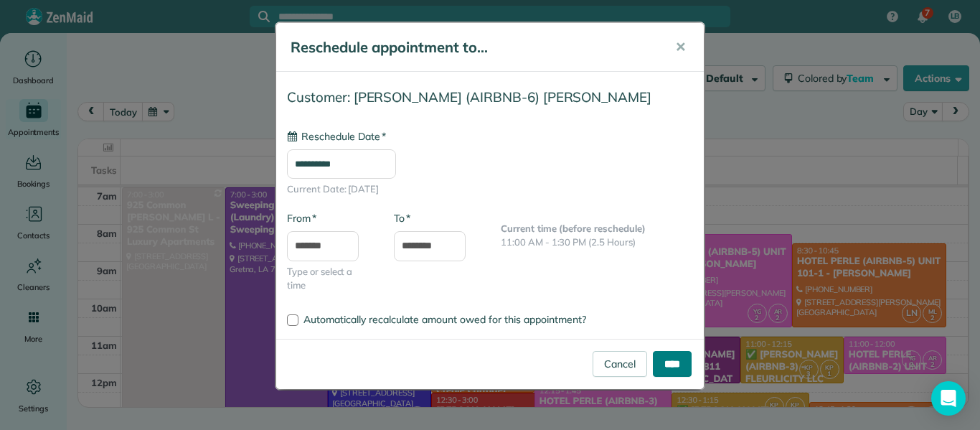 Image resolution: width=980 pixels, height=430 pixels. What do you see at coordinates (302, 218) in the screenshot?
I see `label: From` at bounding box center [302, 218].